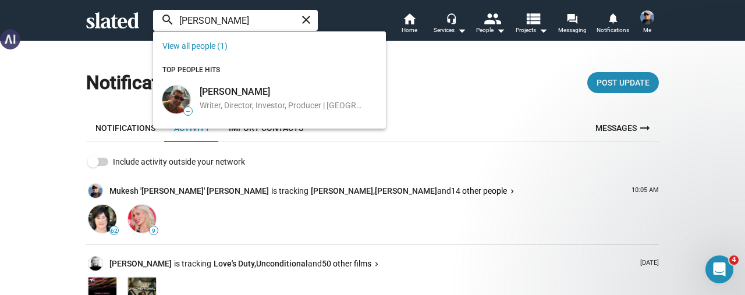 Image resolution: width=745 pixels, height=295 pixels. Describe the element at coordinates (198, 83) in the screenshot. I see `h1: Notifications & Networking` at that location.